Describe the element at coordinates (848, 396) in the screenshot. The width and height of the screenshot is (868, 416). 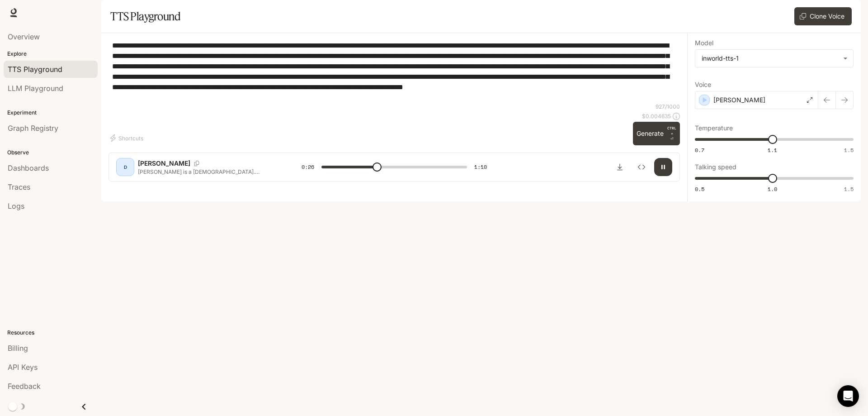
I see `div: Open Intercom Messenger` at that location.